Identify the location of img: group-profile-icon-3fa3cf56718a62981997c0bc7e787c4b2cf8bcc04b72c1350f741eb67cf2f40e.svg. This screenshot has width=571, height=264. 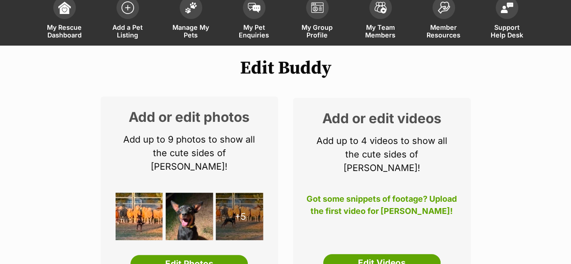
(317, 8).